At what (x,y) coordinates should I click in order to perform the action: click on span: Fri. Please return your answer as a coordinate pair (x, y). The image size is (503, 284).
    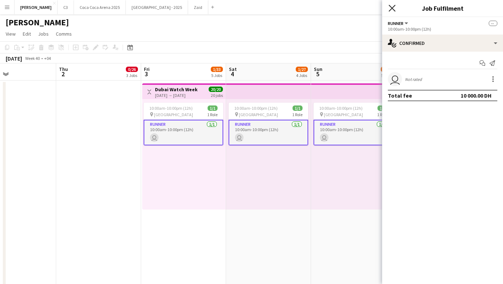
    Looking at the image, I should click on (147, 69).